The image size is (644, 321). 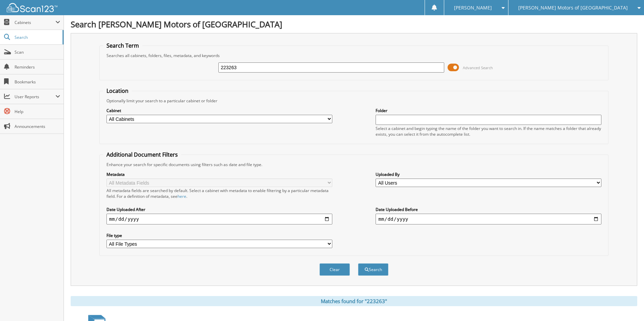 I want to click on input: end, so click(x=488, y=220).